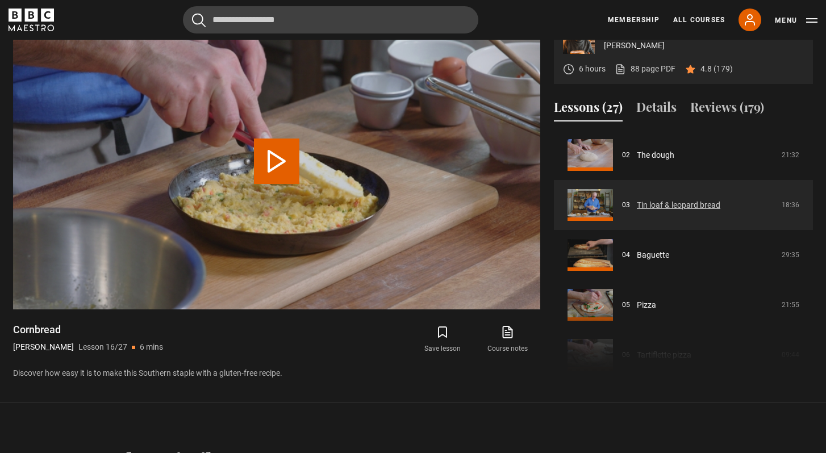 This screenshot has width=826, height=453. What do you see at coordinates (277, 161) in the screenshot?
I see `video-js: Video Player` at bounding box center [277, 161].